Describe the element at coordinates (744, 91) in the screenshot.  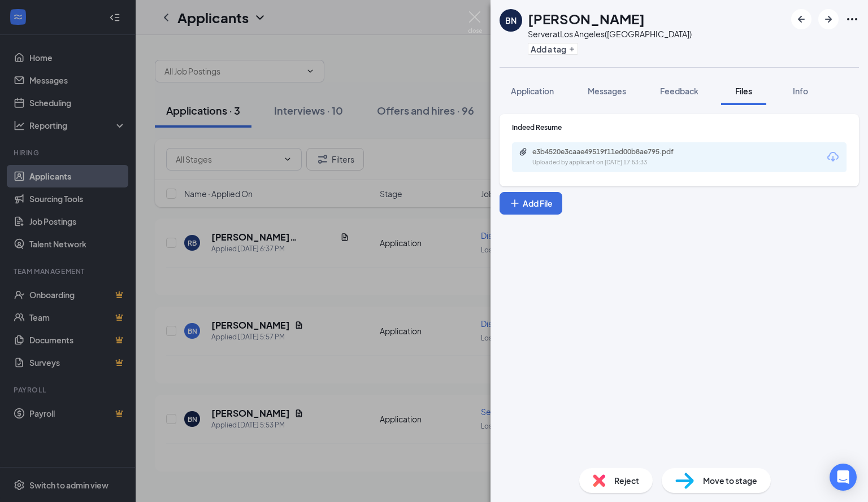
I see `span: Files` at that location.